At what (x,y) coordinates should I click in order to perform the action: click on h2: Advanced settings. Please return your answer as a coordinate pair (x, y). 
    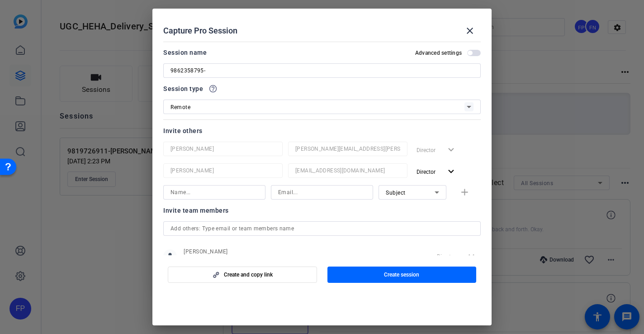
    Looking at the image, I should click on (438, 53).